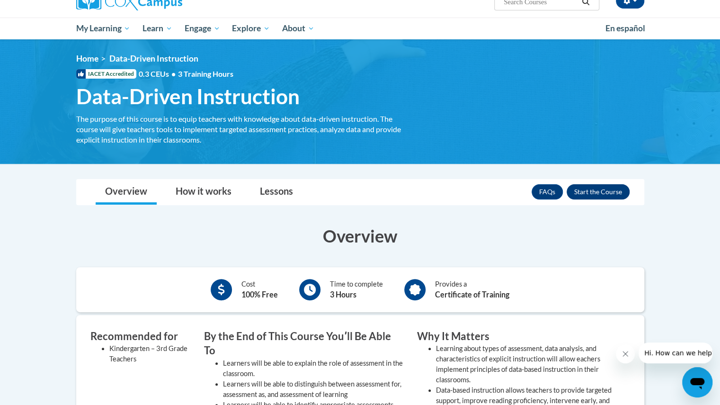 This screenshot has height=405, width=720. I want to click on b: 100% Free, so click(259, 294).